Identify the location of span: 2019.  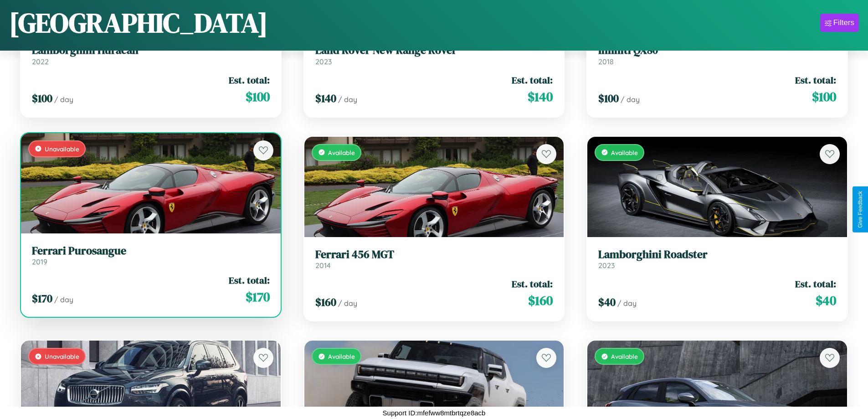
(40, 262).